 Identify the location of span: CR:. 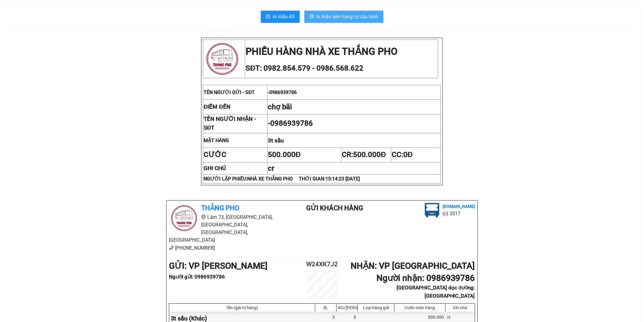
(363, 155).